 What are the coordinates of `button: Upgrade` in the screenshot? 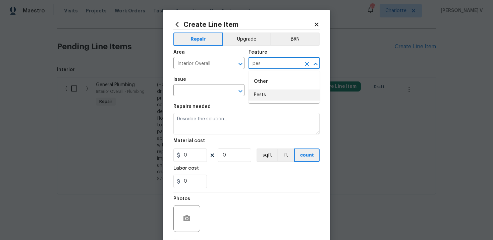 It's located at (247, 39).